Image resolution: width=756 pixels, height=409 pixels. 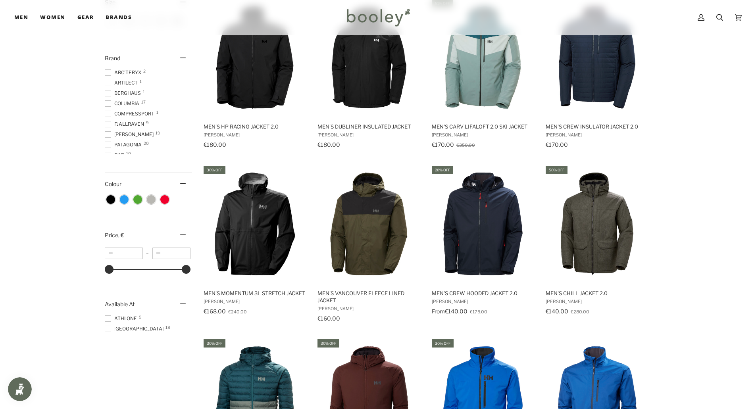 What do you see at coordinates (215, 311) in the screenshot?
I see `span: €168.00` at bounding box center [215, 311].